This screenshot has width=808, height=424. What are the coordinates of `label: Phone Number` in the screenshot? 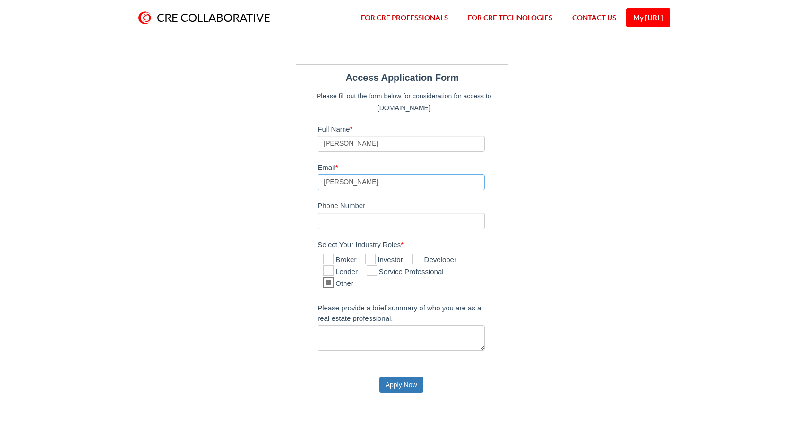 It's located at (410, 205).